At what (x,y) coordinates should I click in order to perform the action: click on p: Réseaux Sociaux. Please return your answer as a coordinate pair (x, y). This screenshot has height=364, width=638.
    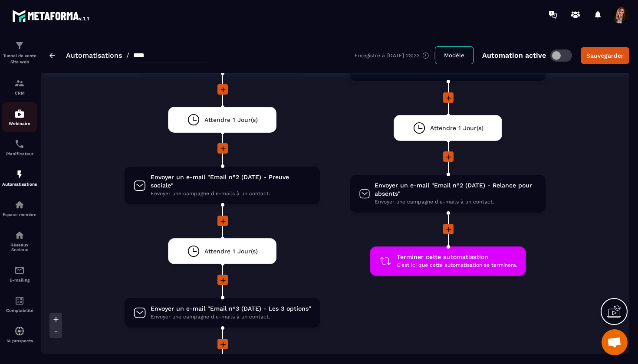
    Looking at the image, I should click on (19, 247).